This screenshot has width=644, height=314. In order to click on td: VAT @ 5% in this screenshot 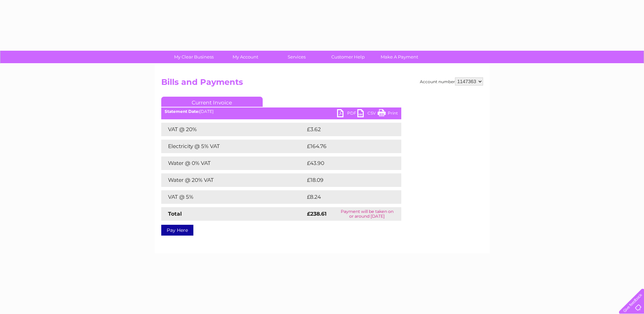, I will do `click(233, 197)`.